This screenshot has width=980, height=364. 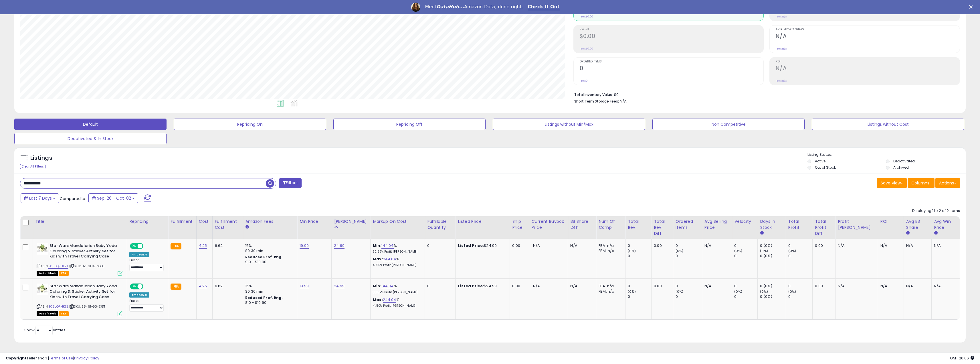 I want to click on h5: Listings, so click(x=42, y=158).